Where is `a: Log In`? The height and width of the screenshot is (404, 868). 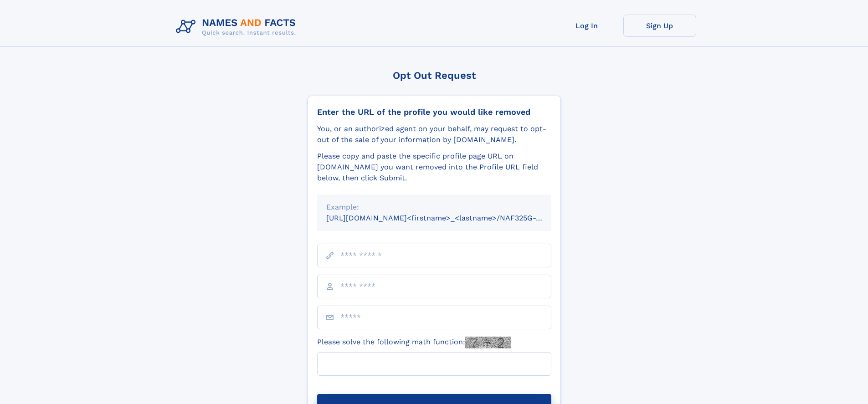
a: Log In is located at coordinates (587, 26).